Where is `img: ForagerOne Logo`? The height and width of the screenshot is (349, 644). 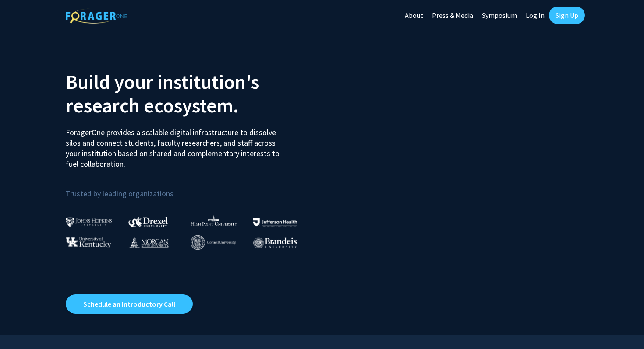
img: ForagerOne Logo is located at coordinates (96, 16).